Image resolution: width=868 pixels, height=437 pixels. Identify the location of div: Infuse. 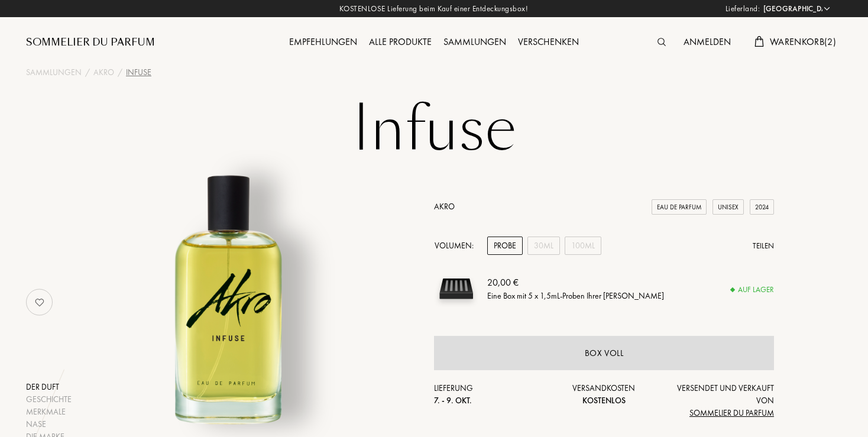
(138, 72).